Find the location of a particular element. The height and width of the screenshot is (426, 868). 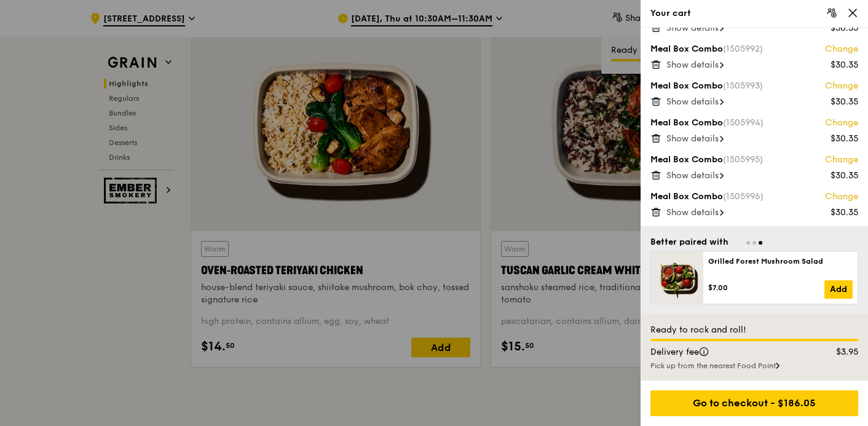

span: (1505994) is located at coordinates (743, 123).